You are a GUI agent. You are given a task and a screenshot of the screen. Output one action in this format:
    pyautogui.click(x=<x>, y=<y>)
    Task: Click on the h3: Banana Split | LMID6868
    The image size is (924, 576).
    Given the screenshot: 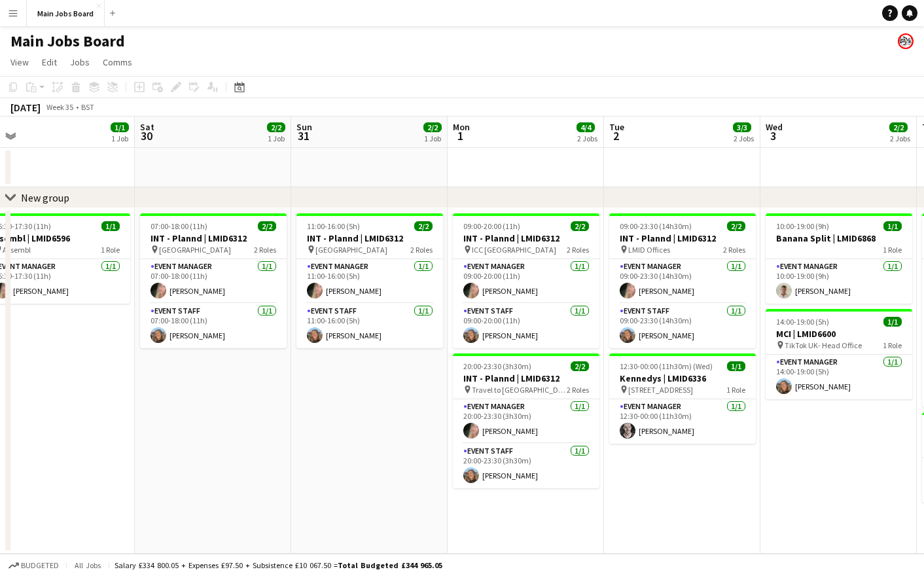 What is the action you would take?
    pyautogui.click(x=839, y=239)
    